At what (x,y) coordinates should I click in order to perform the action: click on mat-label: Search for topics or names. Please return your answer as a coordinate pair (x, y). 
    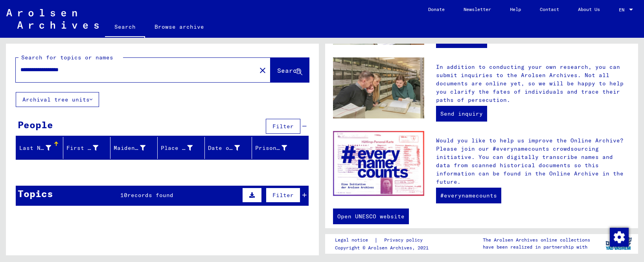
    Looking at the image, I should click on (67, 57).